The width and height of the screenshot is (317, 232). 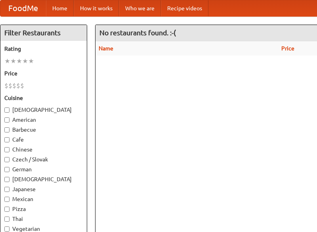 I want to click on label: Cafe, so click(x=44, y=140).